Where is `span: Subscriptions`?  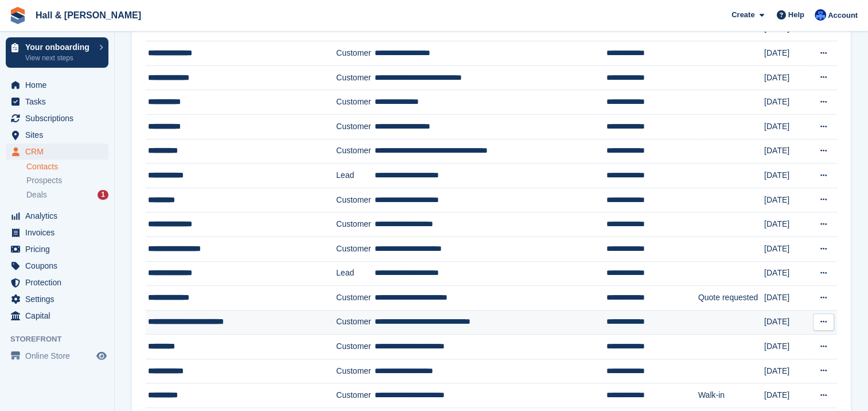
span: Subscriptions is located at coordinates (60, 118).